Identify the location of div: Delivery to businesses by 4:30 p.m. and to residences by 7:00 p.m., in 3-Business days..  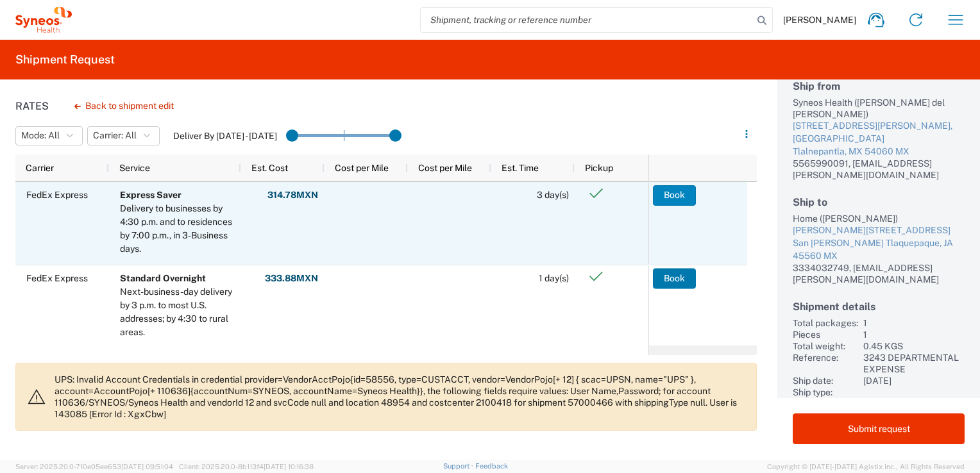
(177, 229).